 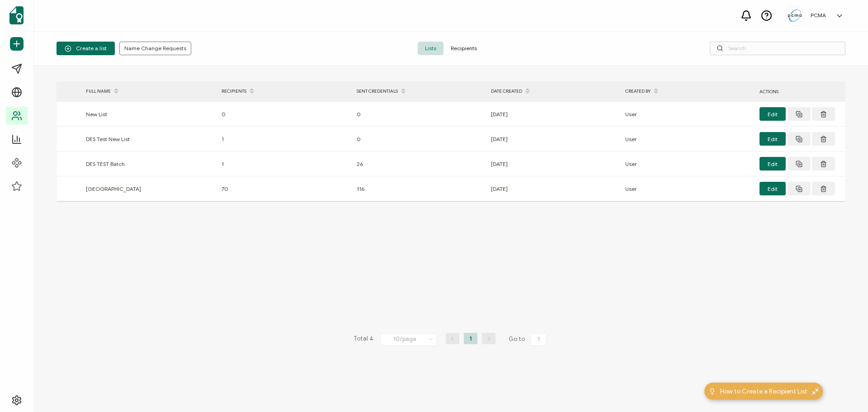 What do you see at coordinates (815, 391) in the screenshot?
I see `img: minimize-icon.svg` at bounding box center [815, 391].